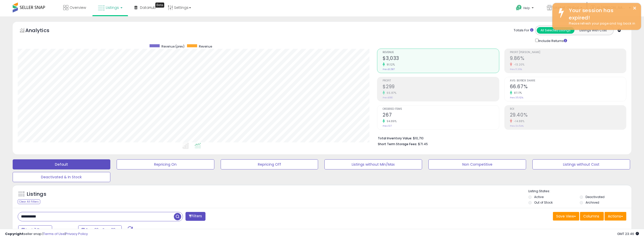 The width and height of the screenshot is (644, 239). Describe the element at coordinates (389, 69) in the screenshot. I see `small: Prev: $1,587` at that location.